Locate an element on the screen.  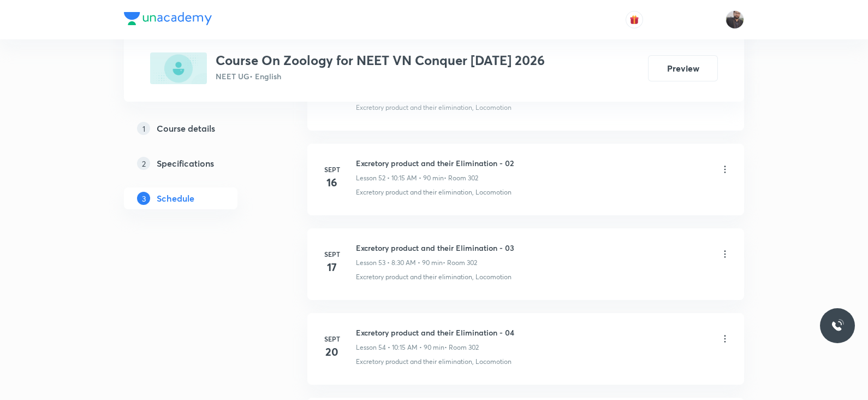
h5: Specifications is located at coordinates (185, 163).